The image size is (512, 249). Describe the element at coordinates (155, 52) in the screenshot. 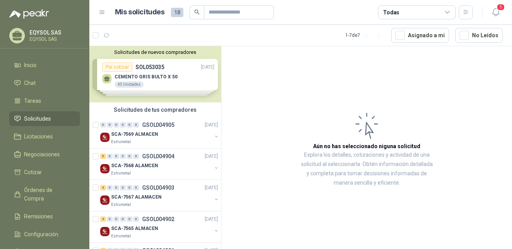

I see `button: Solicitudes de nuevos compradores` at that location.